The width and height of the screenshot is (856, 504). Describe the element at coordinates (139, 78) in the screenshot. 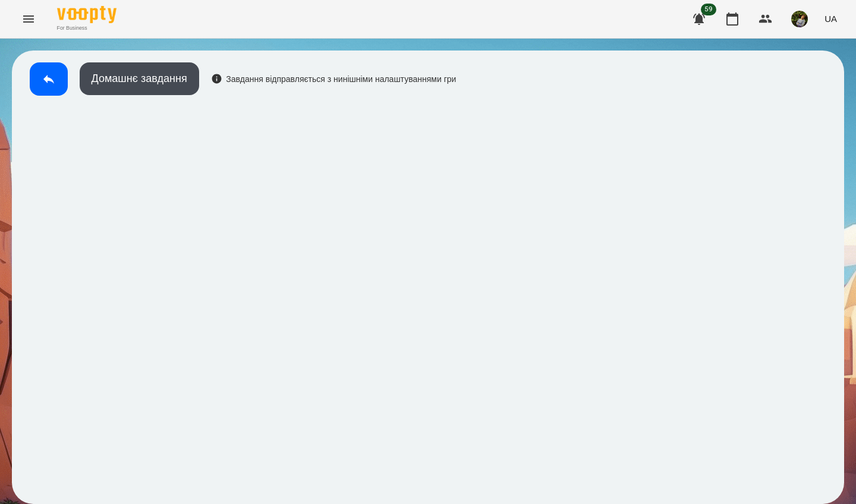

I see `button: Домашнє завдання` at that location.